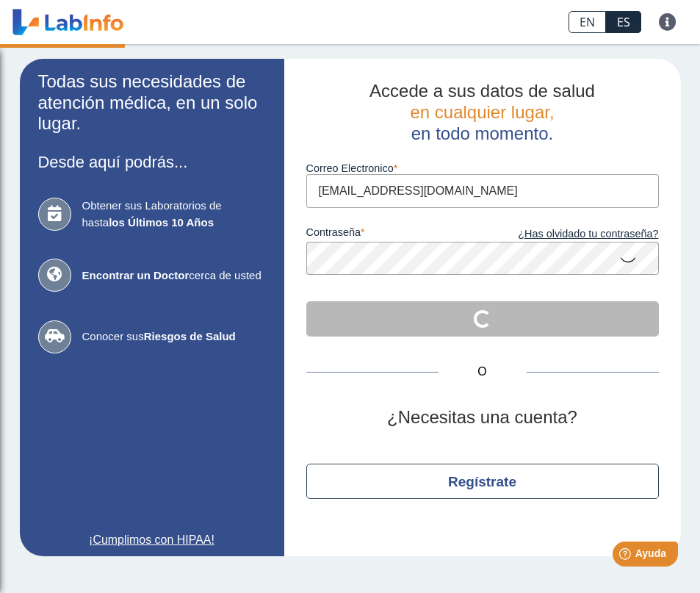  I want to click on span: en cualquier lugar,, so click(482, 111).